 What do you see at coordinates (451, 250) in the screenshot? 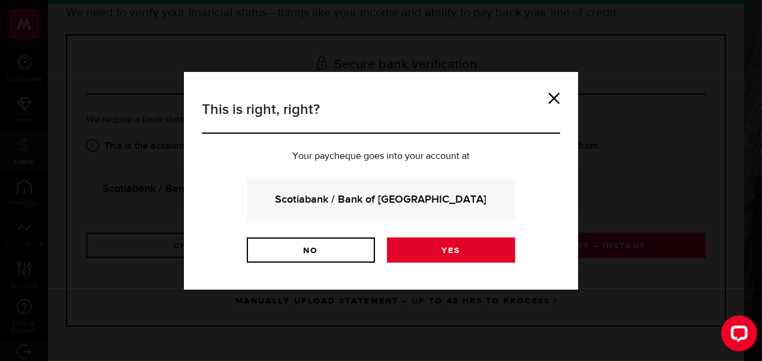
I see `a: Yes` at bounding box center [451, 250].